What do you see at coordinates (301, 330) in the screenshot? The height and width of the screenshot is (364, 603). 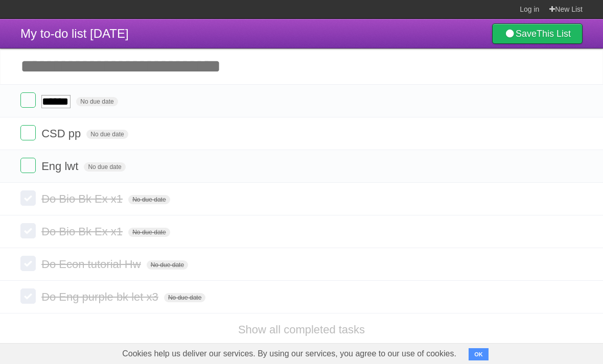 I see `a: Show all completed tasks` at bounding box center [301, 330].